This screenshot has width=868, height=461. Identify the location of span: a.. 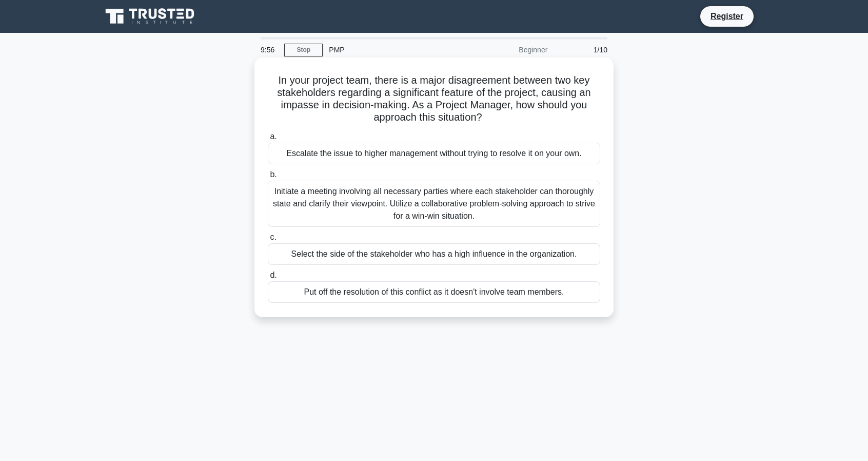
(273, 136).